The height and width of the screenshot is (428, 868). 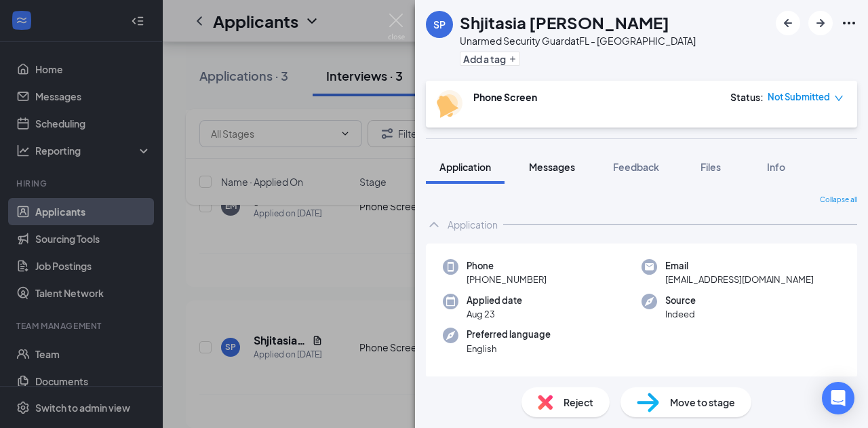 I want to click on span: Messages, so click(x=552, y=167).